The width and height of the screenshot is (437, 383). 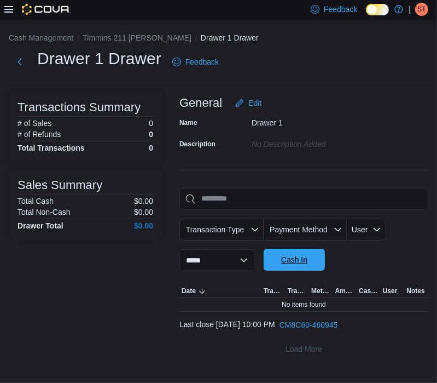 I want to click on button: Cash Management, so click(x=41, y=38).